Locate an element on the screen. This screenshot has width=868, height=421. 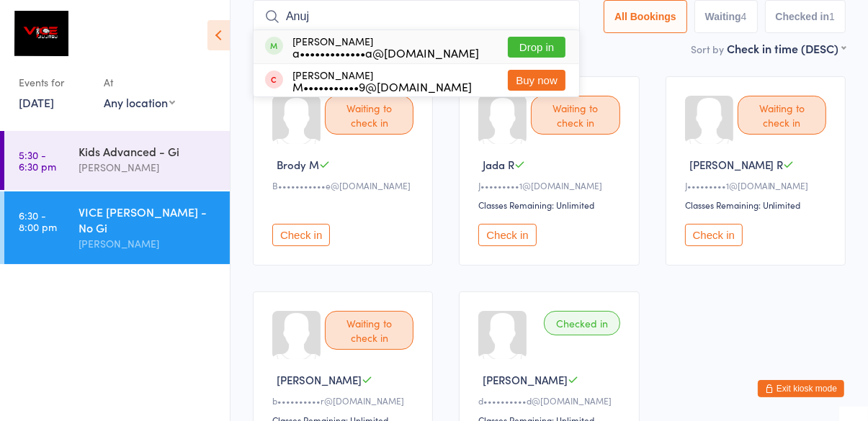
div: 4 is located at coordinates (743, 17).